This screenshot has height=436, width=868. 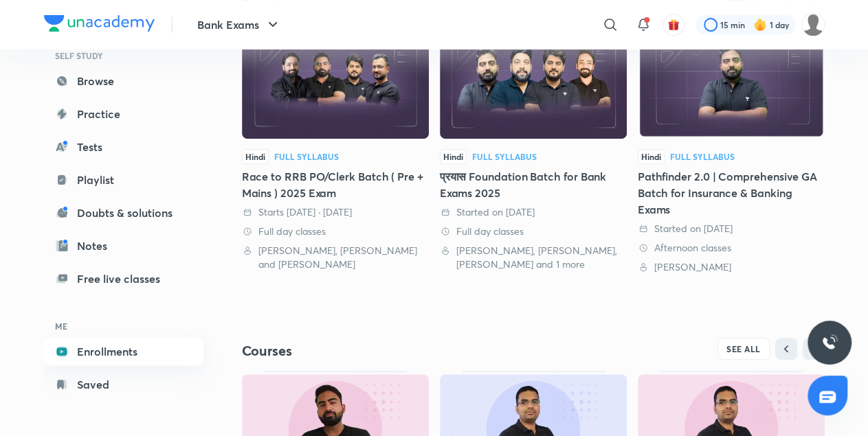 What do you see at coordinates (533, 212) in the screenshot?
I see `div: Started on 30 Apr 2025` at bounding box center [533, 212].